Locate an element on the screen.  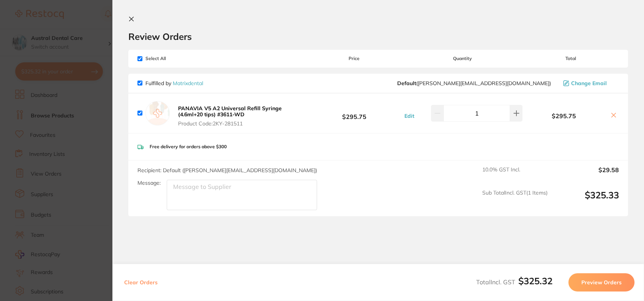
button: Edit is located at coordinates (409, 116).